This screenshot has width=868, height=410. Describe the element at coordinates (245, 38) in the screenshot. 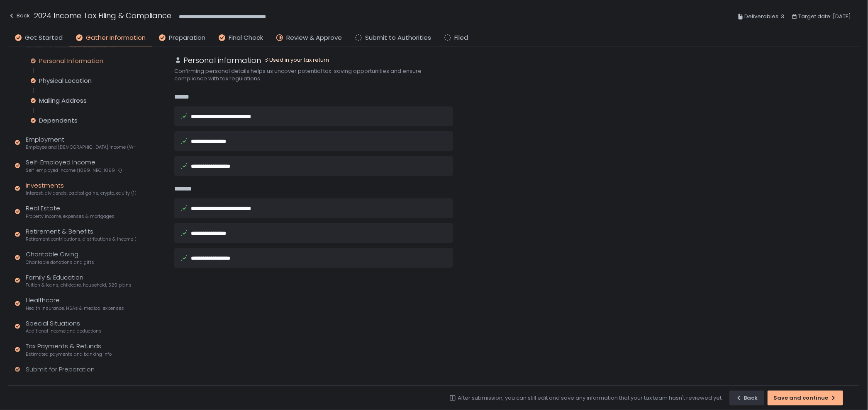

I see `span: Final Check` at that location.